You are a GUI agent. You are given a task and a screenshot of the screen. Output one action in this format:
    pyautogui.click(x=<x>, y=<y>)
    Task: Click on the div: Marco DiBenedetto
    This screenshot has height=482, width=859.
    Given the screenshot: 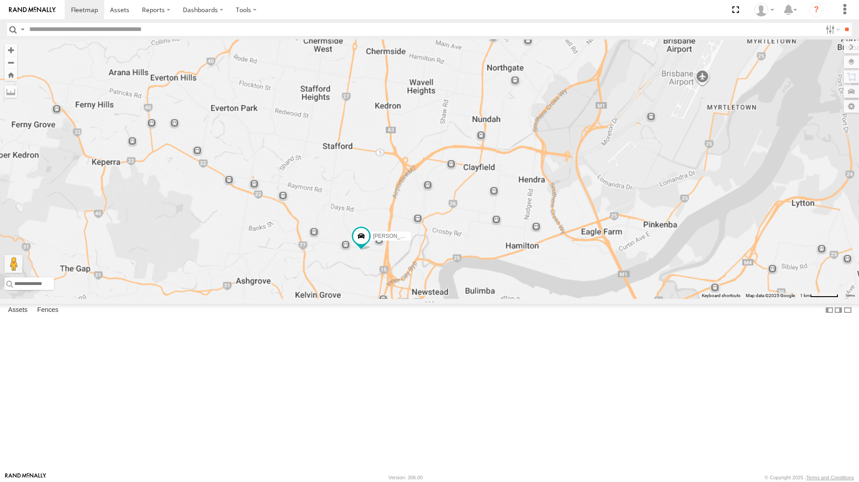 What is the action you would take?
    pyautogui.click(x=764, y=10)
    